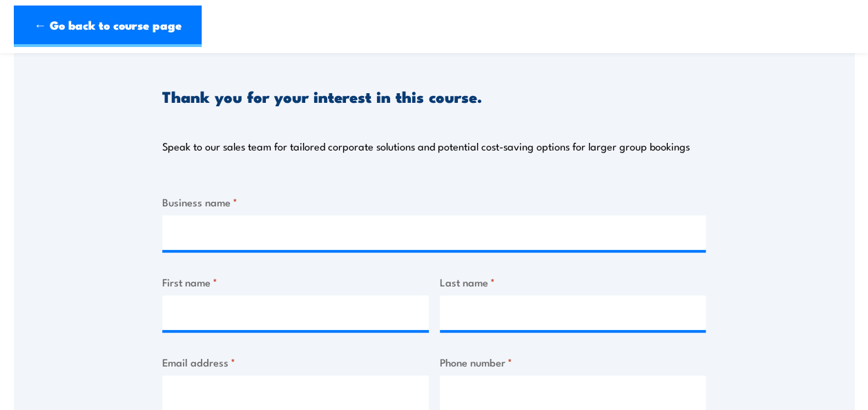 Image resolution: width=868 pixels, height=410 pixels. I want to click on label: Email address, so click(296, 362).